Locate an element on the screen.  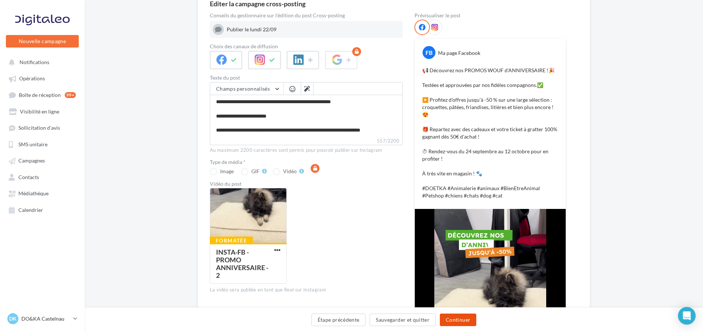
div: Editer la campagne cross-posting is located at coordinates (258, 4).